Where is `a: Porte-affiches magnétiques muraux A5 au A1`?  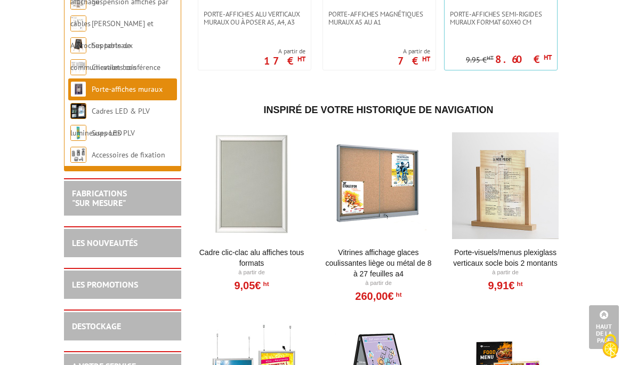
a: Porte-affiches magnétiques muraux A5 au A1 is located at coordinates (379, 18).